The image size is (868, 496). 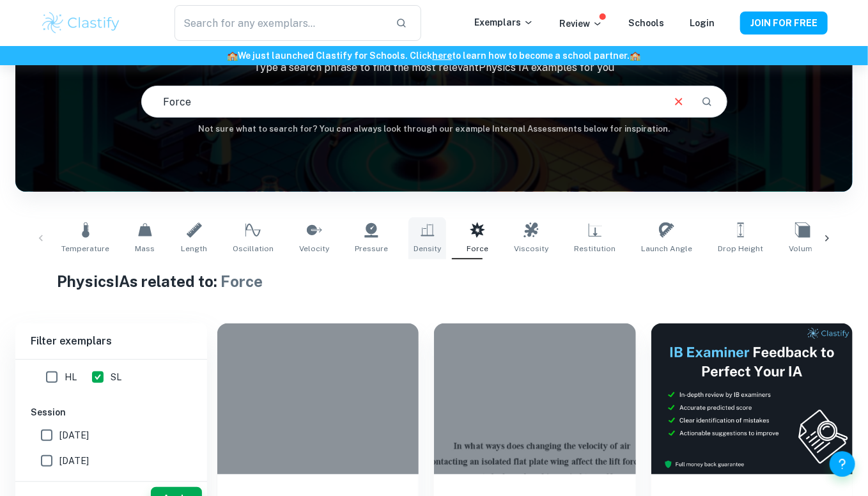 What do you see at coordinates (427, 249) in the screenshot?
I see `span: Density` at bounding box center [427, 249].